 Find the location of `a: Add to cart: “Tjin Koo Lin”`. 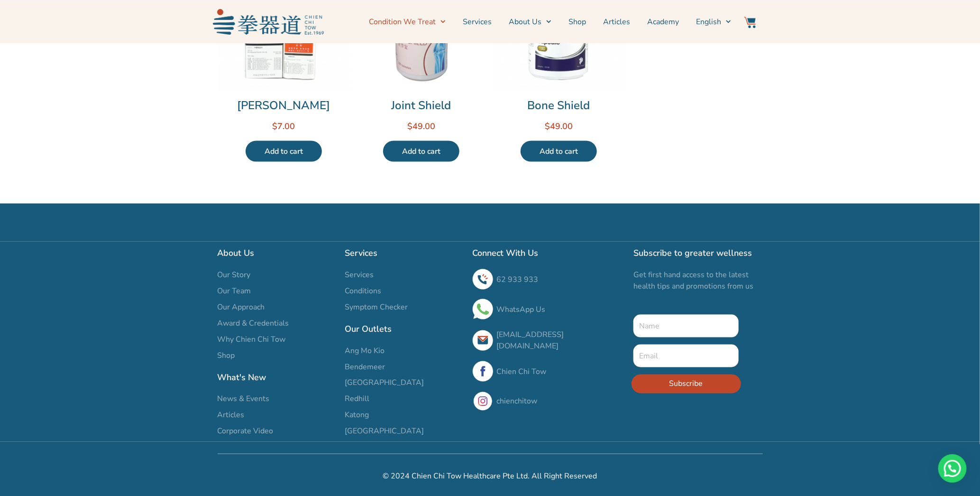

a: Add to cart: “Tjin Koo Lin” is located at coordinates (284, 151).